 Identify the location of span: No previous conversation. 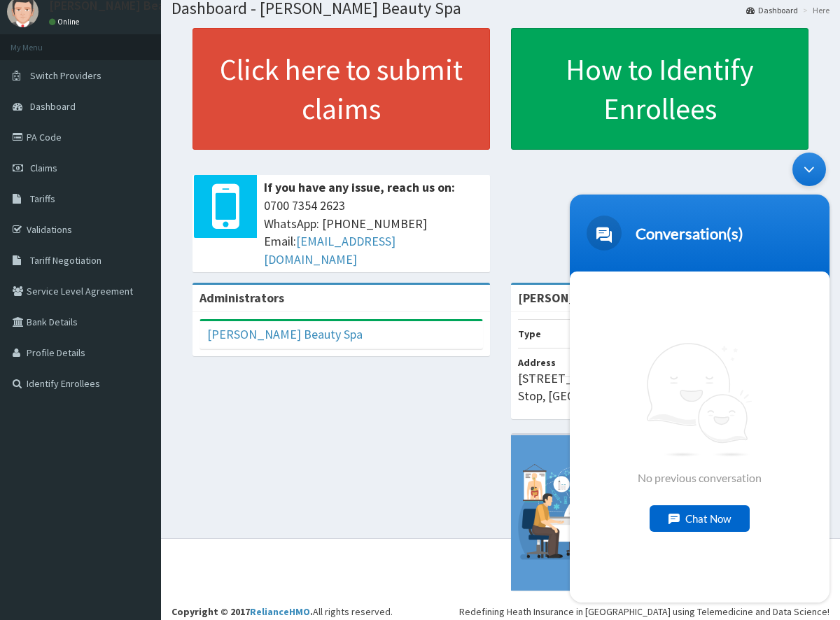
(136, 267).